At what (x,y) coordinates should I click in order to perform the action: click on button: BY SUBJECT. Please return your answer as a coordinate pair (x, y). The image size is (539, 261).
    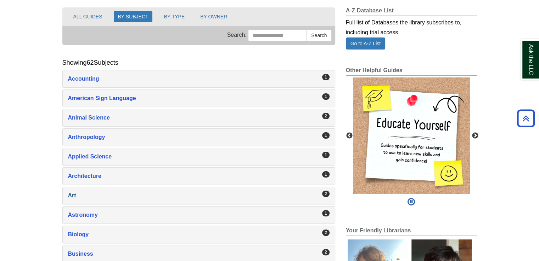
    Looking at the image, I should click on (133, 17).